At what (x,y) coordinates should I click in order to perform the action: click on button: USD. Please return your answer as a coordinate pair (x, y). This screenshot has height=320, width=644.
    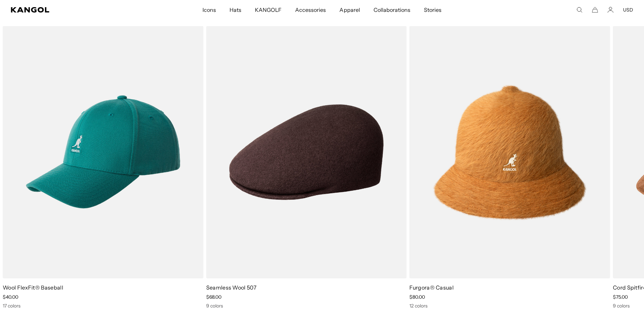
    Looking at the image, I should click on (628, 10).